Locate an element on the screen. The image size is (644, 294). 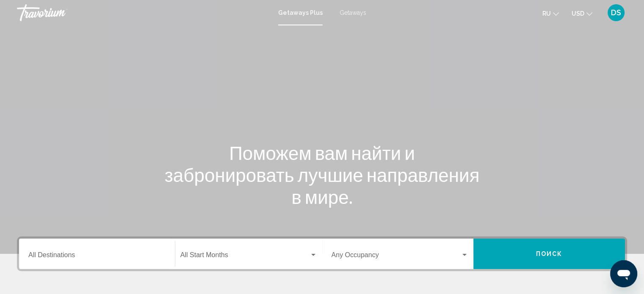
button: User Menu is located at coordinates (616, 13).